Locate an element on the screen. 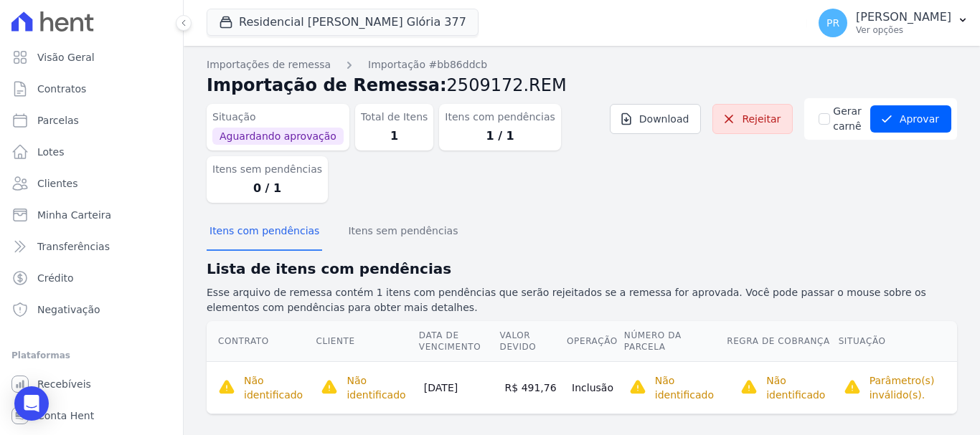 This screenshot has height=435, width=980. span: Recebíveis is located at coordinates (64, 384).